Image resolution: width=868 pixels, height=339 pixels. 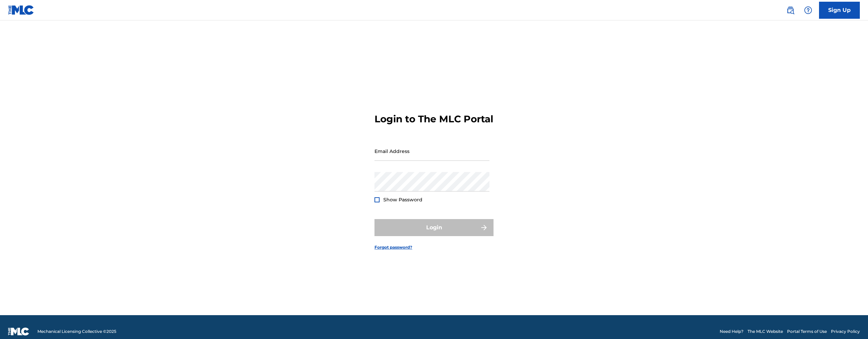 What do you see at coordinates (77, 331) in the screenshot?
I see `span: Mechanical Licensing Collective © 2025` at bounding box center [77, 331].